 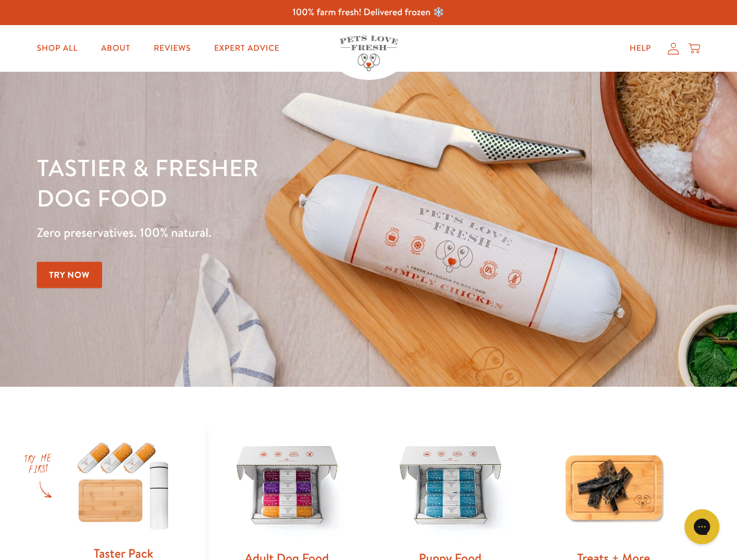 I want to click on img: Pets Love Fresh, so click(x=369, y=53).